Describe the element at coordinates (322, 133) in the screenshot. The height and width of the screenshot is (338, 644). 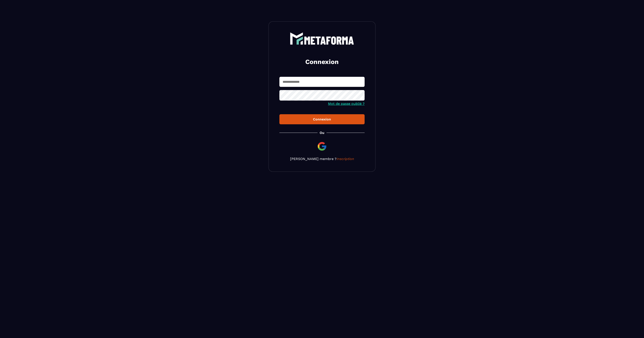
I see `p: Ou` at that location.